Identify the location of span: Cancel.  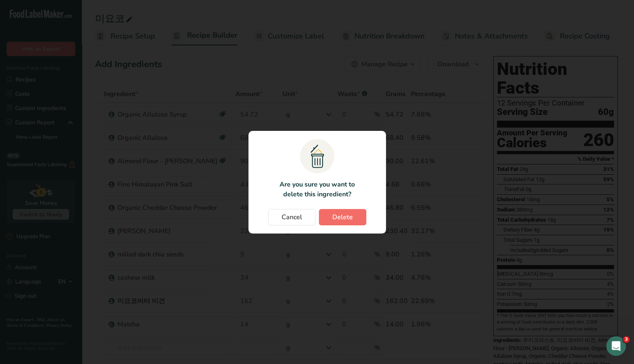
(292, 217).